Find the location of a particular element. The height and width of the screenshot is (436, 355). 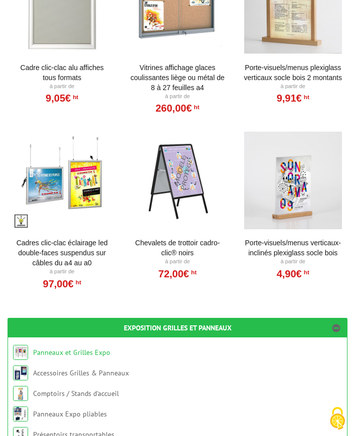

a: Exposition Grilles et Panneaux is located at coordinates (177, 328).